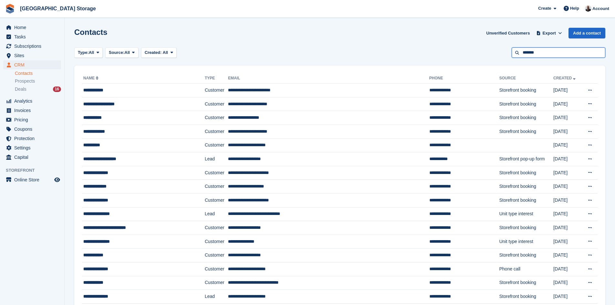  I want to click on img: Keith Strivens, so click(588, 8).